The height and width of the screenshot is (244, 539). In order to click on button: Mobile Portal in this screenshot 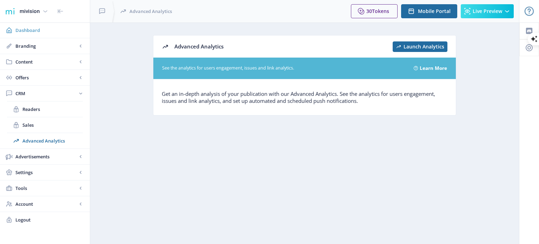, I will do `click(430, 11)`.